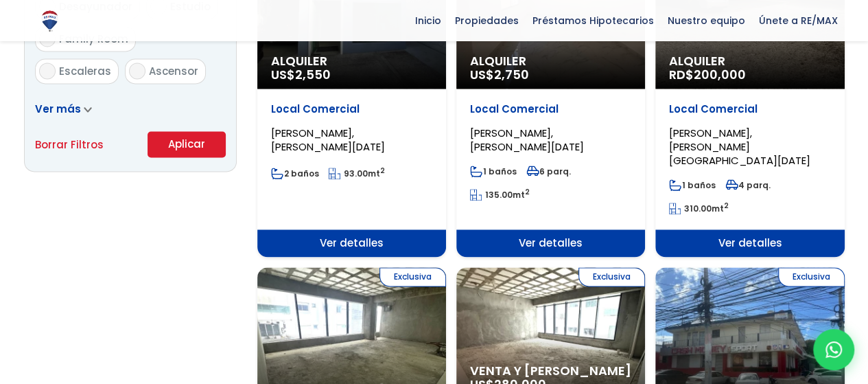 Image resolution: width=868 pixels, height=384 pixels. What do you see at coordinates (428, 21) in the screenshot?
I see `span: Inicio` at bounding box center [428, 21].